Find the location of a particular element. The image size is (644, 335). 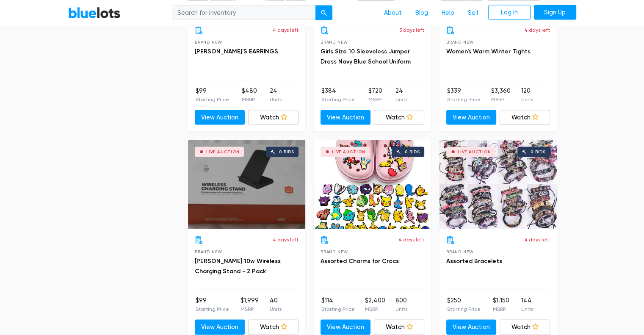

li: $720 is located at coordinates (374, 95).